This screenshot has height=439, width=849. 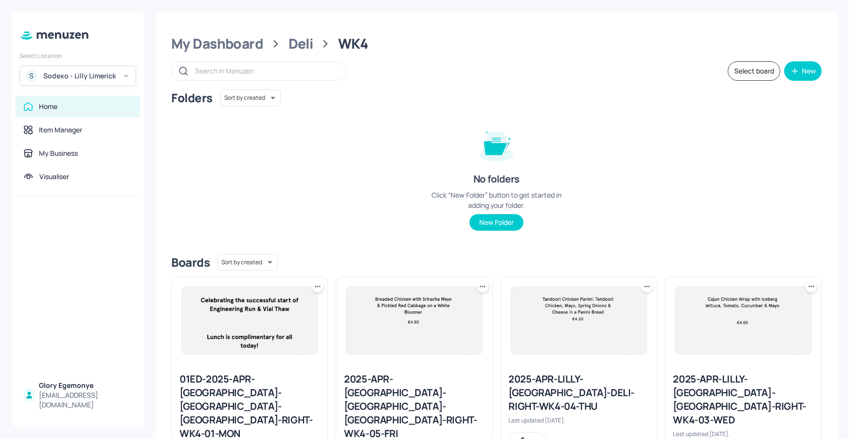 I want to click on div: Home, so click(x=48, y=107).